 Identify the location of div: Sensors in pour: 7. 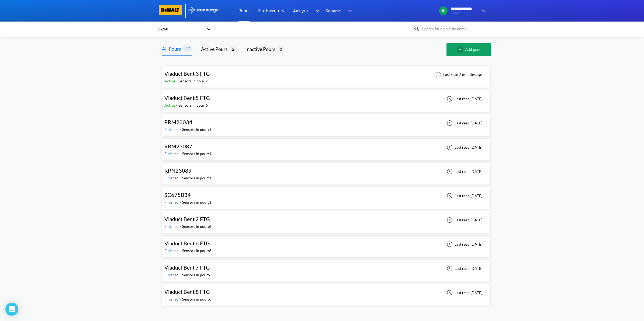
(193, 81).